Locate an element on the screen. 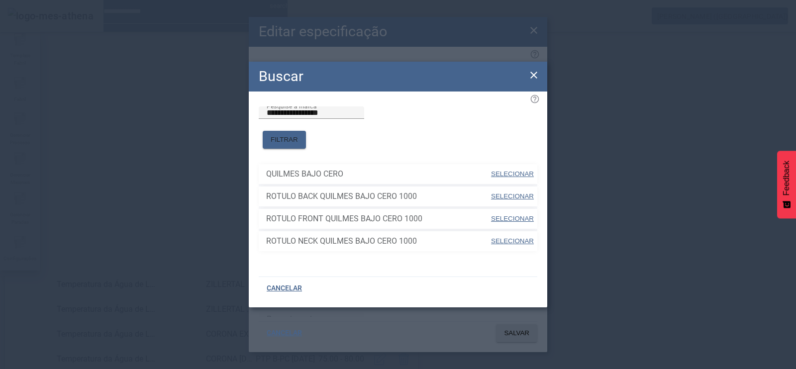  span: ROTULO BACK QUILMES BAJO CERO 1000 is located at coordinates (378, 196).